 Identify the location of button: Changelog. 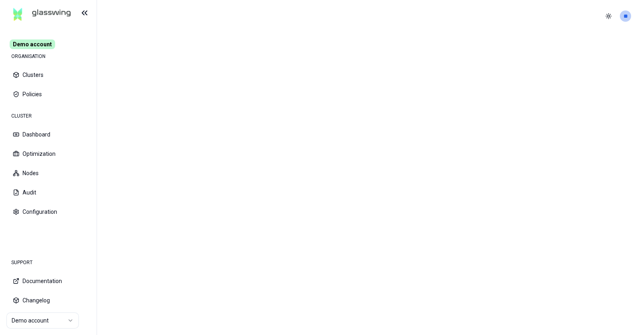
(49, 300).